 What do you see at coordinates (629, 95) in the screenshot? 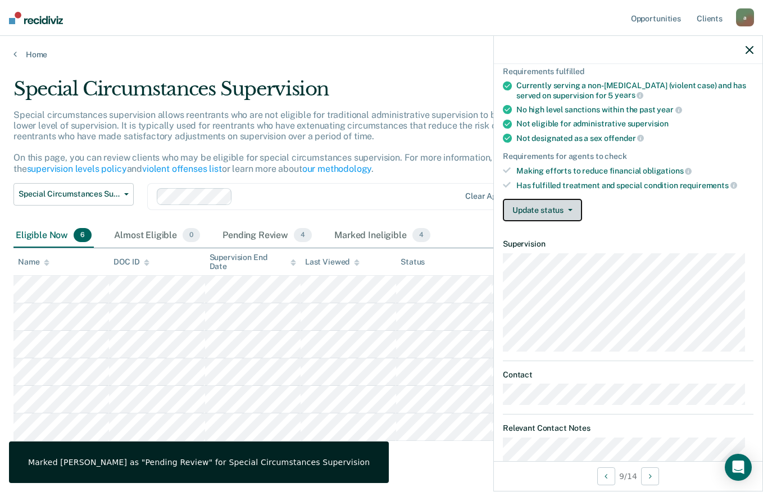
I see `span: years` at bounding box center [629, 95].